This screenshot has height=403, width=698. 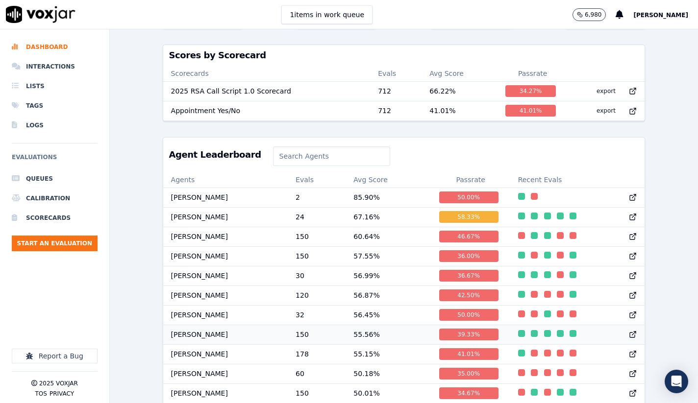 What do you see at coordinates (54, 67) in the screenshot?
I see `li: Interactions` at bounding box center [54, 67].